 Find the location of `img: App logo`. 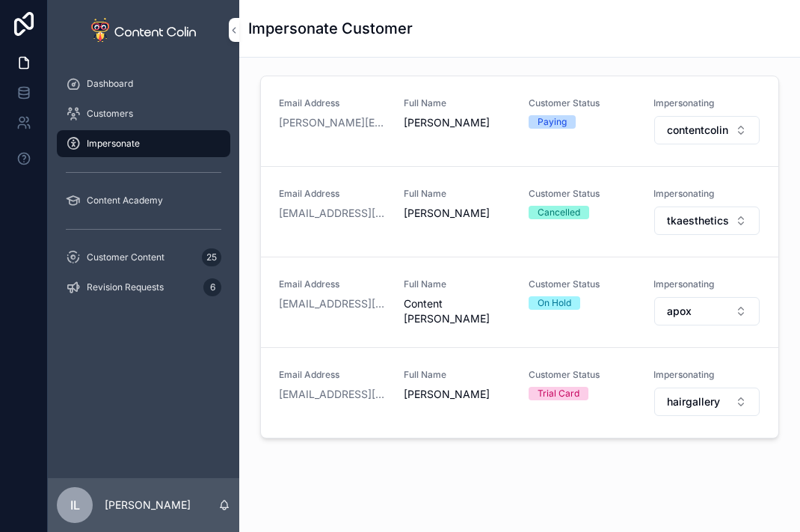

img: App logo is located at coordinates (144, 30).